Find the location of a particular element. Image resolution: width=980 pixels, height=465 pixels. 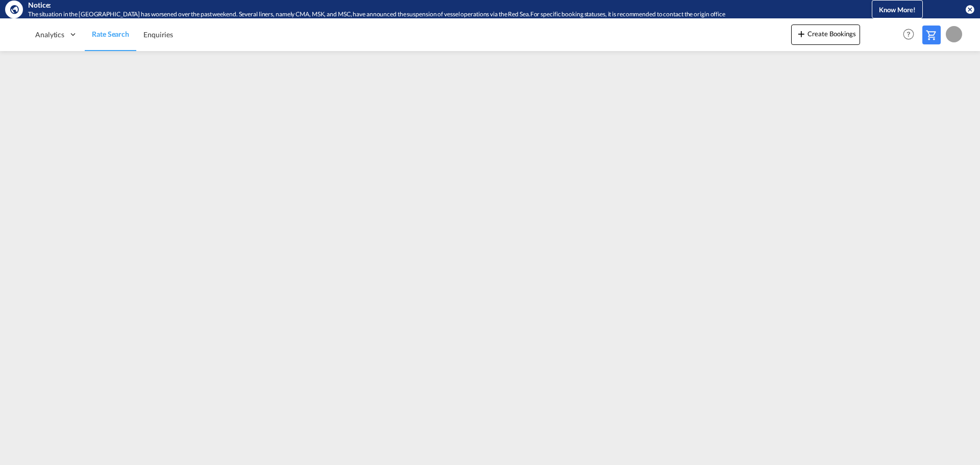

span: Know More! is located at coordinates (897, 10).